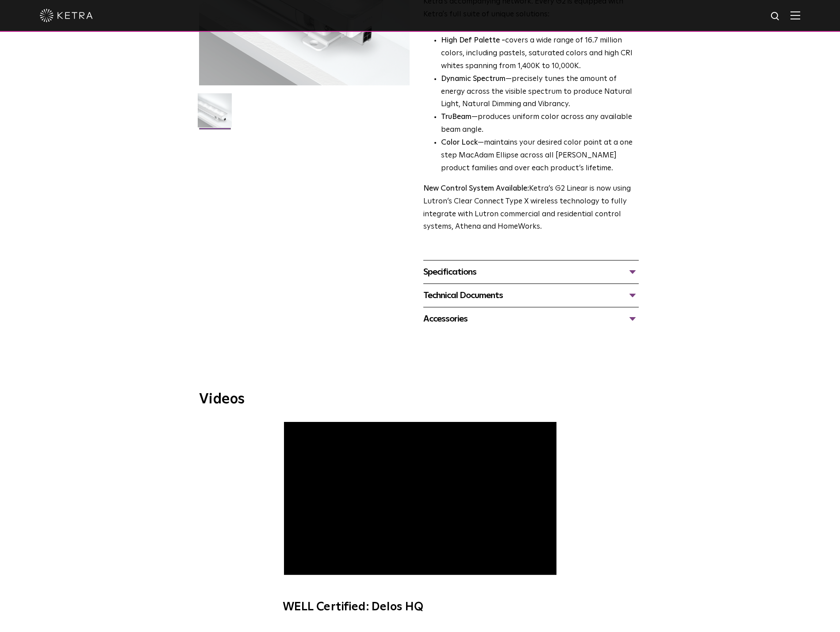  Describe the element at coordinates (420, 399) in the screenshot. I see `h3: Videos` at that location.